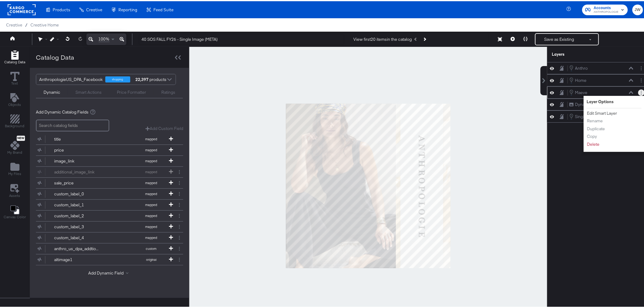 The height and width of the screenshot is (308, 644). Describe the element at coordinates (71, 78) in the screenshot. I see `div: AnthropologieUS_DPA_Facebook` at that location.